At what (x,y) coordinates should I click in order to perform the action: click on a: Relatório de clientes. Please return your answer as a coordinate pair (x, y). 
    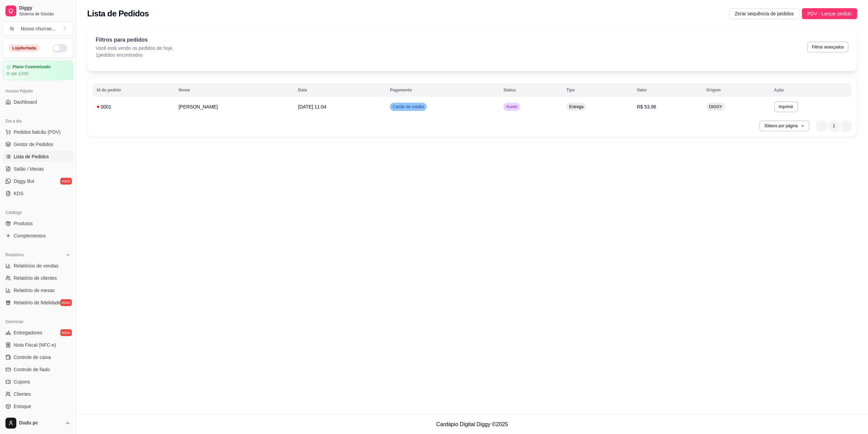
    Looking at the image, I should click on (38, 278).